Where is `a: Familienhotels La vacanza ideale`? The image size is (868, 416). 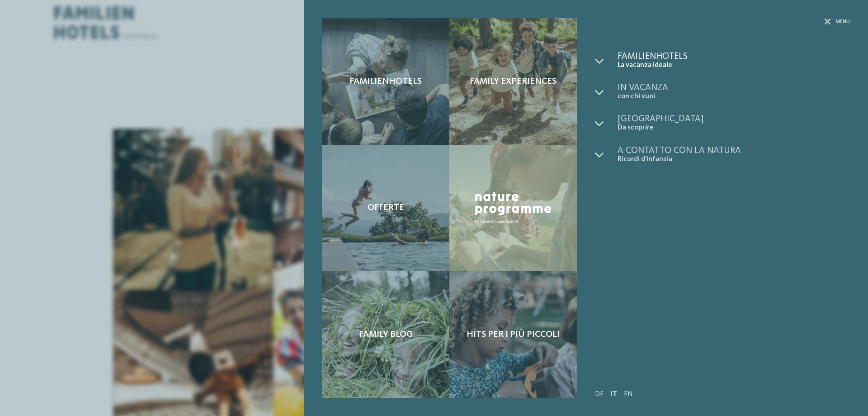 a: Familienhotels La vacanza ideale is located at coordinates (734, 61).